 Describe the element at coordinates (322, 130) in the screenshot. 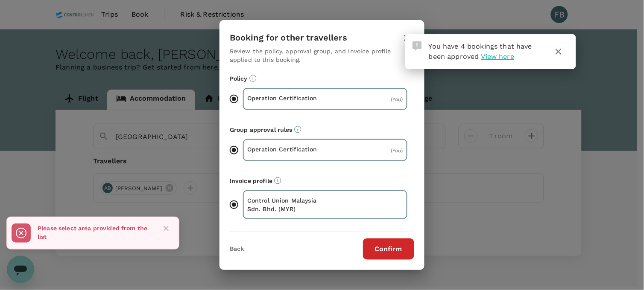

I see `p: Group approval rules` at that location.